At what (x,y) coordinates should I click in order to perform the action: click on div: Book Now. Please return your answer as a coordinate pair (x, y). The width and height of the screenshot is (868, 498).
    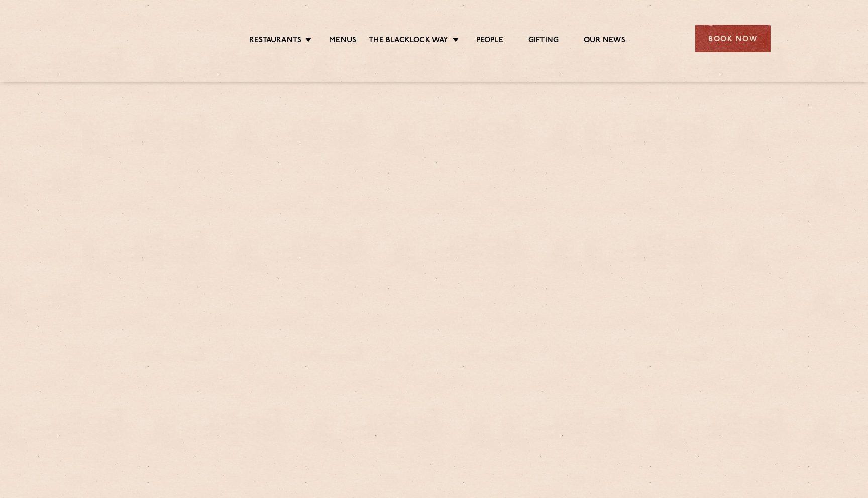
    Looking at the image, I should click on (733, 38).